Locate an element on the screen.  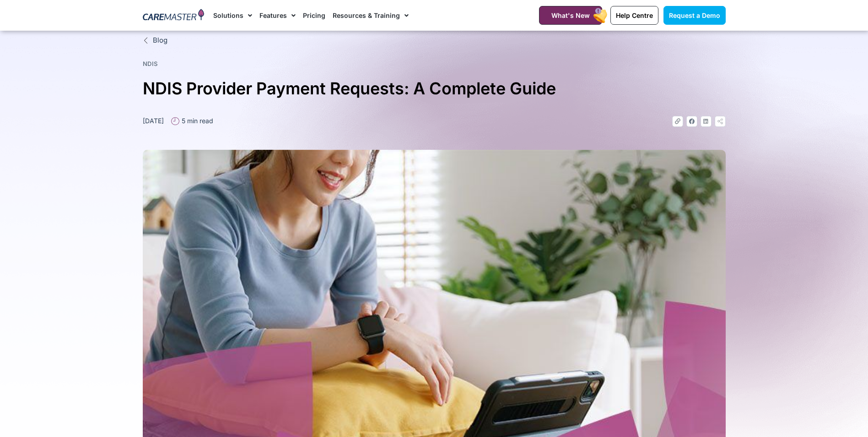
a: What's New is located at coordinates (570, 15).